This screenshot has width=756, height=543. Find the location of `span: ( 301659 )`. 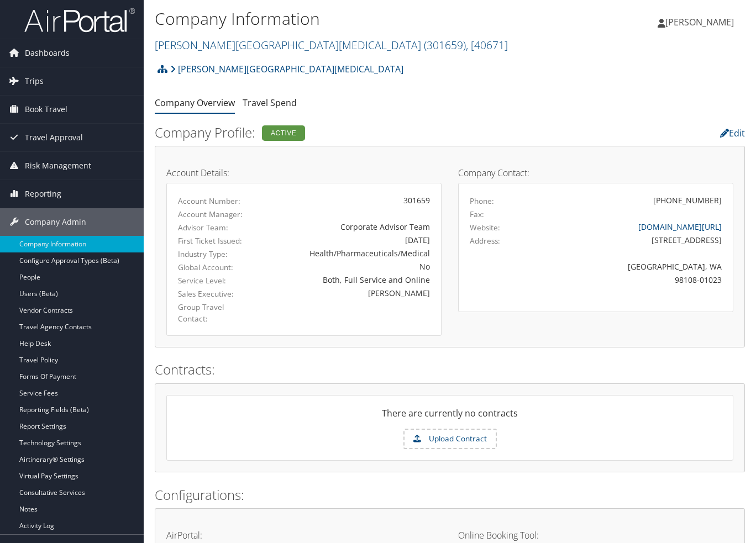

span: ( 301659 ) is located at coordinates (445, 44).